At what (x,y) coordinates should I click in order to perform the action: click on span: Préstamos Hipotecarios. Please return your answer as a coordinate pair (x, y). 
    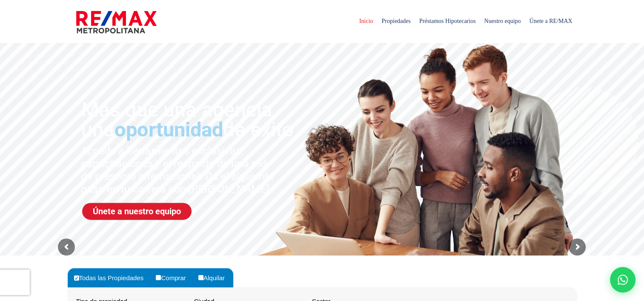
    Looking at the image, I should click on (447, 21).